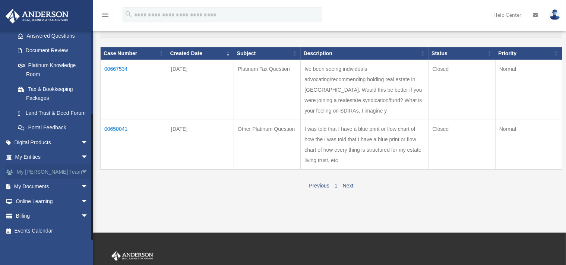  I want to click on a: Previous, so click(319, 186).